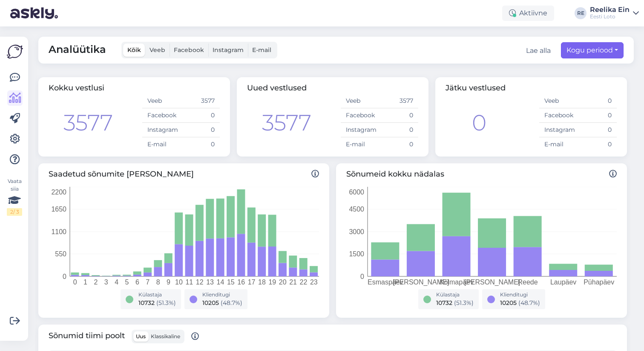 Image resolution: width=644 pixels, height=351 pixels. I want to click on tspan: 5, so click(127, 282).